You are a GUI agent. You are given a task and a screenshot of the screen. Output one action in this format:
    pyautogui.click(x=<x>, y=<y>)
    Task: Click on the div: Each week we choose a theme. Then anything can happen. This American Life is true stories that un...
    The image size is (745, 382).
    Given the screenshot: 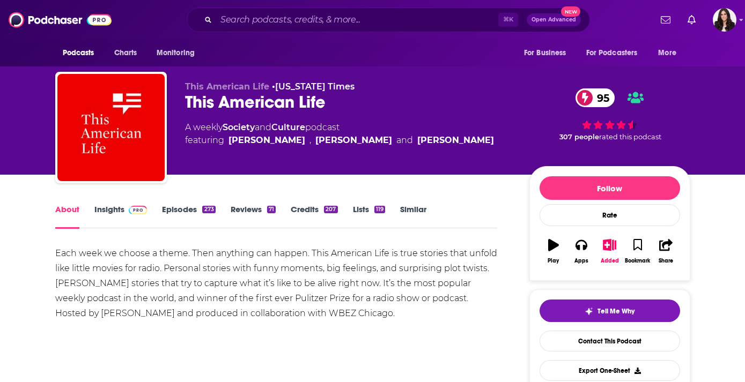 What is the action you would take?
    pyautogui.click(x=276, y=284)
    